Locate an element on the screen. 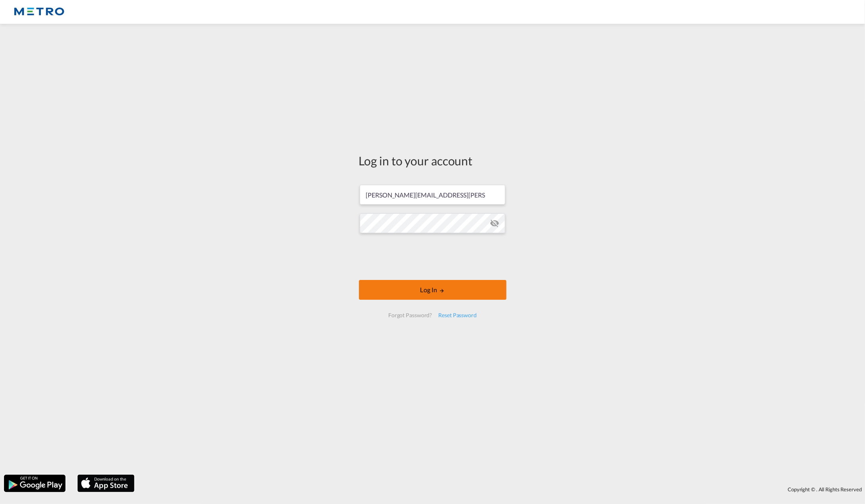  button: LOGIN is located at coordinates (432, 290).